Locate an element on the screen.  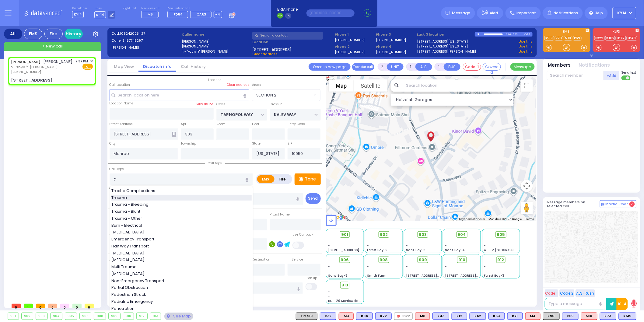
span: Location is located at coordinates (215, 80).